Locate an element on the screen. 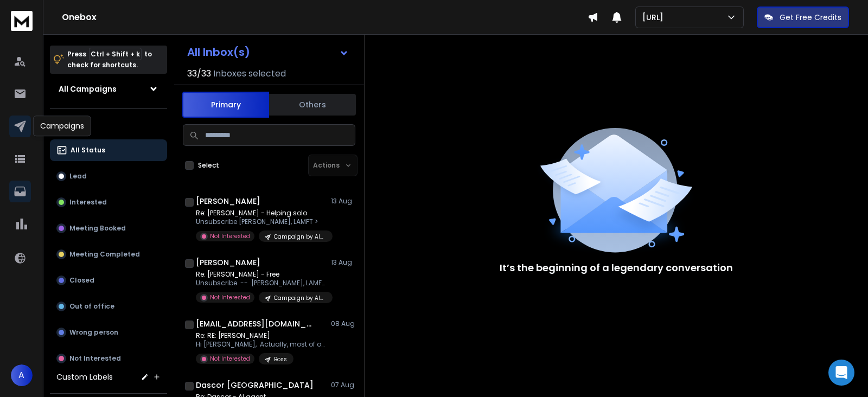 The height and width of the screenshot is (397, 868). p: All Status is located at coordinates (88, 150).